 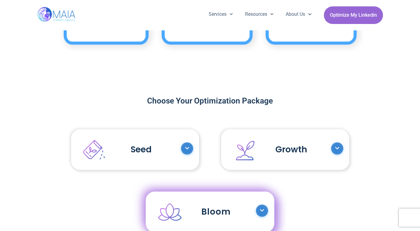 What do you see at coordinates (259, 14) in the screenshot?
I see `a: Resources` at bounding box center [259, 14].